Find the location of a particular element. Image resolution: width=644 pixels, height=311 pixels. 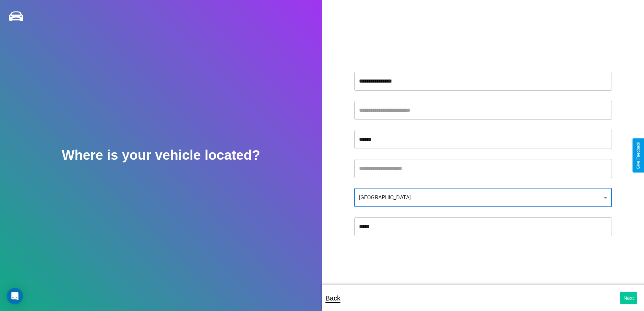

div: Open Intercom Messenger is located at coordinates (15, 296).